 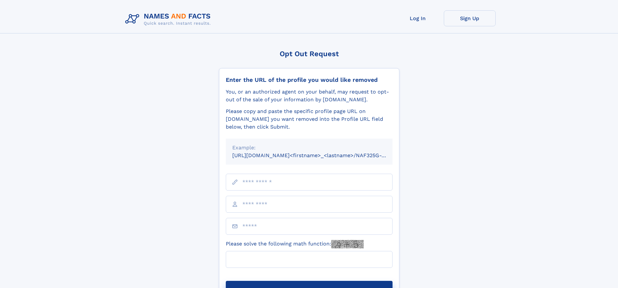 I want to click on a: Sign Up, so click(x=470, y=18).